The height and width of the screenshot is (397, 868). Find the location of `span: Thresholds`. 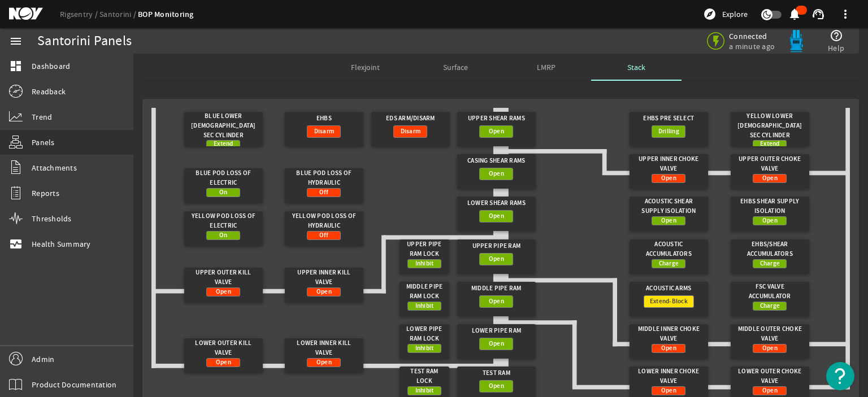

span: Thresholds is located at coordinates (51, 218).